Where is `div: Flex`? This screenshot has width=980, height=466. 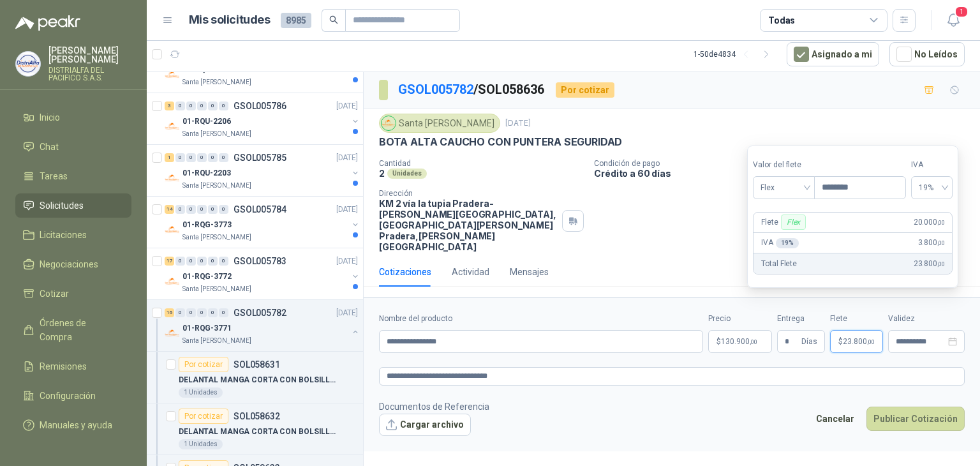 div: Flex is located at coordinates (793, 222).